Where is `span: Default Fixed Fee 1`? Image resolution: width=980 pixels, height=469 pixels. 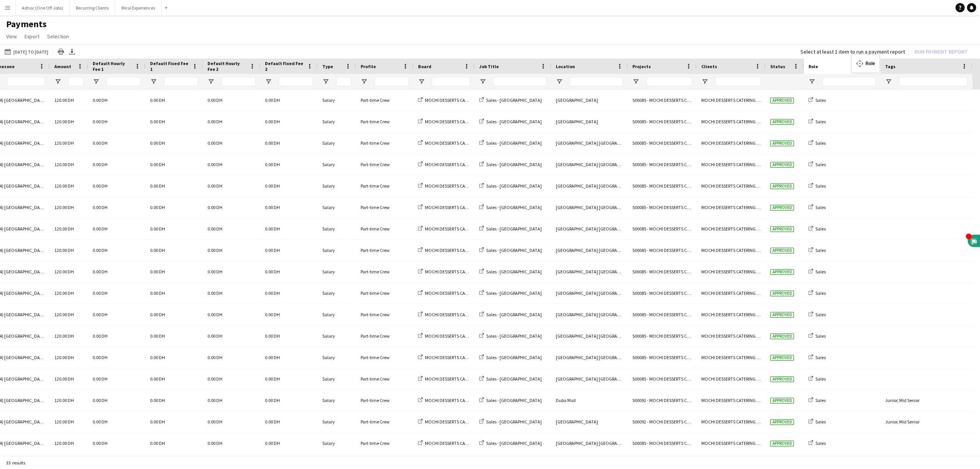
span: Default Fixed Fee 1 is located at coordinates (170, 66).